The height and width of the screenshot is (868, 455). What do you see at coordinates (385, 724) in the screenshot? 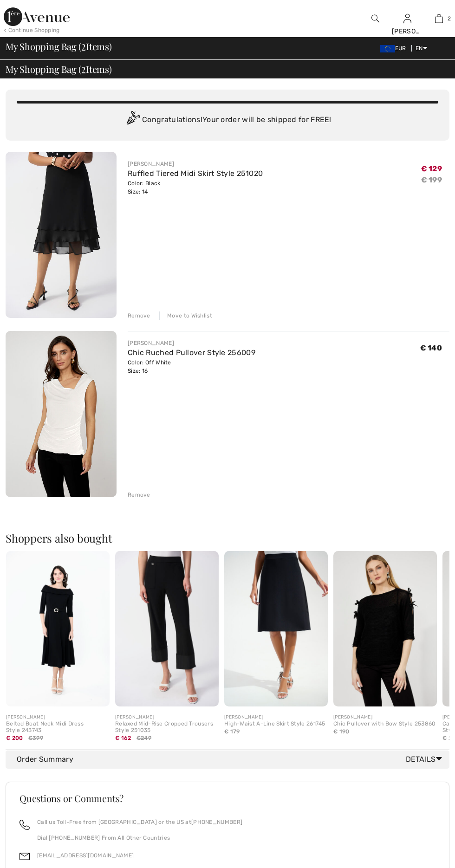
I see `div: Chic Pullover with Bow Style 253860` at bounding box center [385, 724].